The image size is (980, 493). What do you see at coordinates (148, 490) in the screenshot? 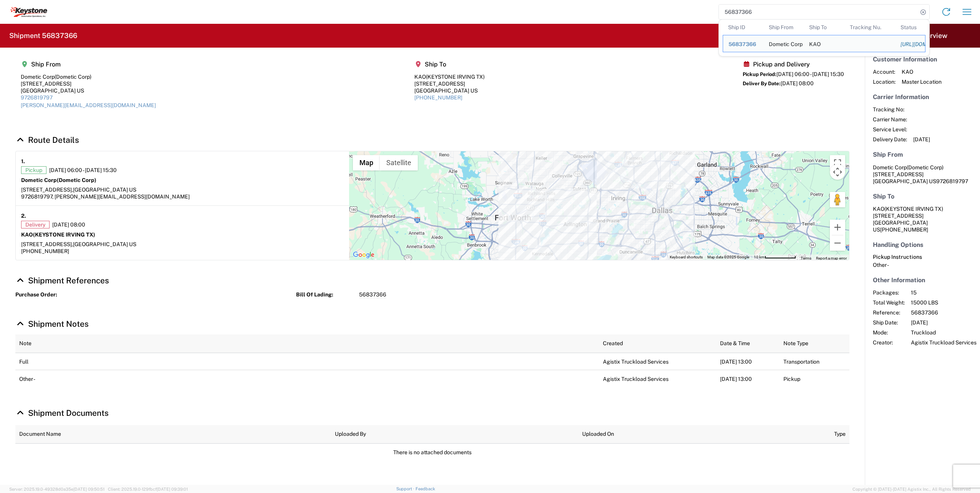
I see `span: Client: 2025.19.0-129fbcf` at bounding box center [148, 490].